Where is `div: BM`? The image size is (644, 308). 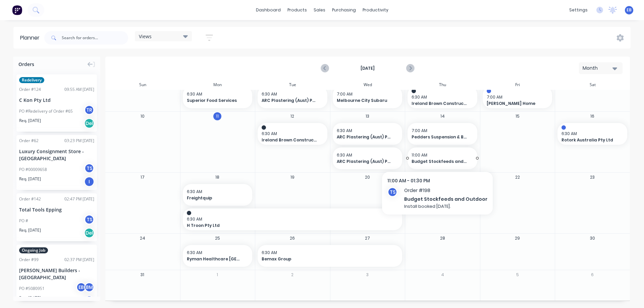
div: BM is located at coordinates (89, 287).